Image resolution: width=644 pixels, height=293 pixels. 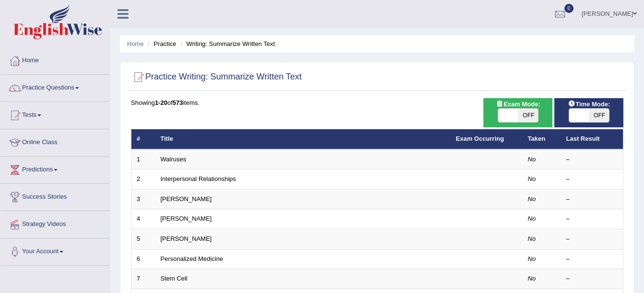 What do you see at coordinates (303, 140) in the screenshot?
I see `th: Title` at bounding box center [303, 140].